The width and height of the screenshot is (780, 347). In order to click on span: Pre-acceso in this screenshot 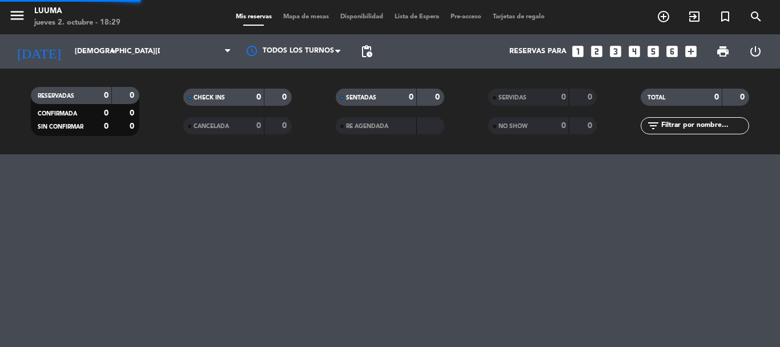, I will do `click(466, 17)`.